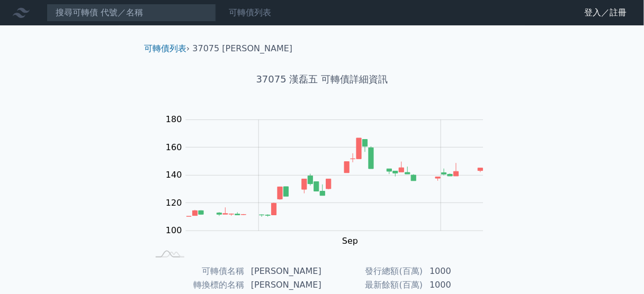 The image size is (644, 294). What do you see at coordinates (330, 180) in the screenshot?
I see `g: Chart` at bounding box center [330, 180].